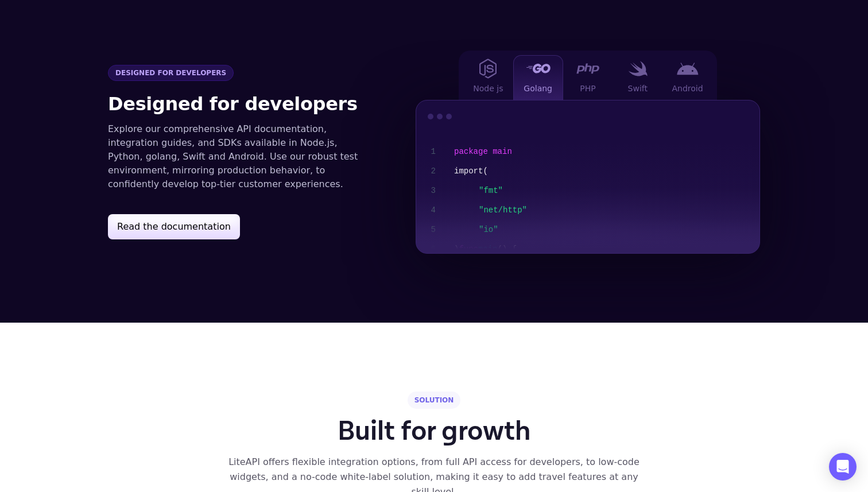 The image size is (868, 492). What do you see at coordinates (468, 171) in the screenshot?
I see `span: import` at bounding box center [468, 171].